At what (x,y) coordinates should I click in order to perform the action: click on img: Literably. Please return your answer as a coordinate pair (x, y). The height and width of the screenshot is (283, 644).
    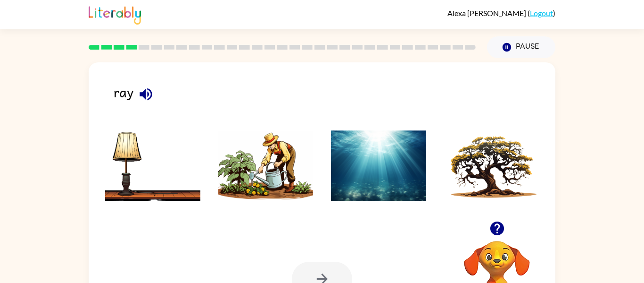
    Looking at the image, I should click on (115, 14).